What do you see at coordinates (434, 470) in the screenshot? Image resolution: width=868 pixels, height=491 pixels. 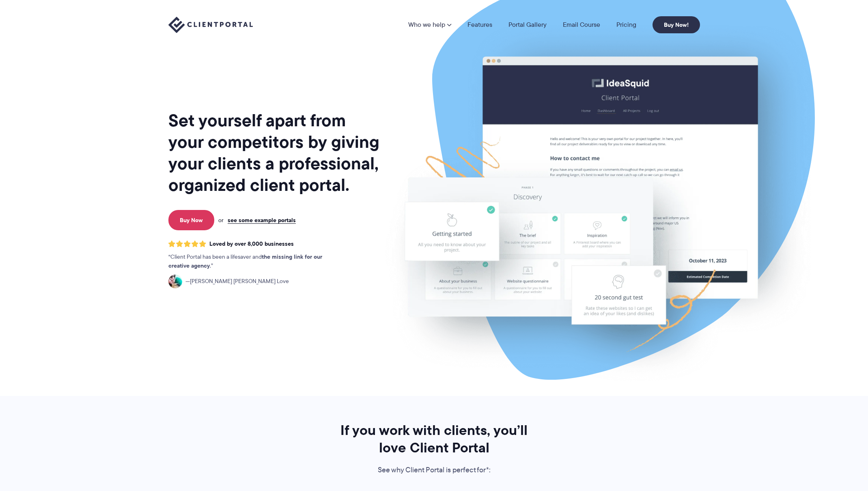 I see `p: See why Client Portal is perfect for*:` at bounding box center [434, 470].